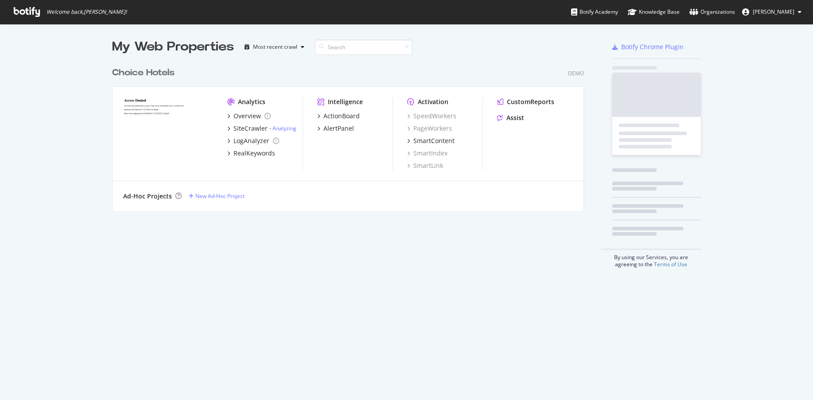 The image size is (813, 400). I want to click on a: SmartIndex, so click(427, 153).